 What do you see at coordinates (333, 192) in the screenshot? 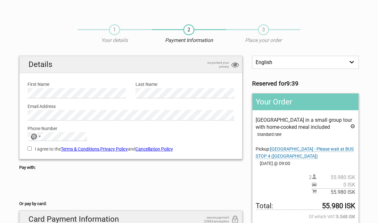
I see `span: Subtotal` at bounding box center [333, 192].